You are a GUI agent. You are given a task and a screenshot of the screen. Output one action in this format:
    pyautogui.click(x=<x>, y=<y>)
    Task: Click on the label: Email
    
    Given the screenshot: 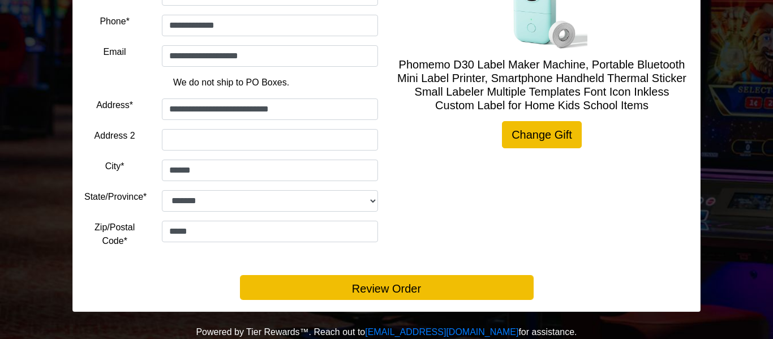 What is the action you would take?
    pyautogui.click(x=115, y=52)
    